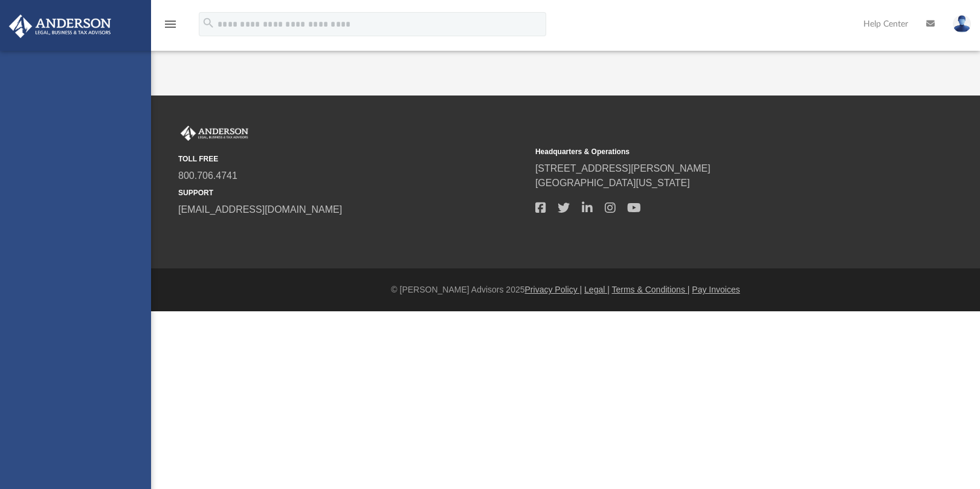  What do you see at coordinates (554, 290) in the screenshot?
I see `a: Privacy Policy |` at bounding box center [554, 290].